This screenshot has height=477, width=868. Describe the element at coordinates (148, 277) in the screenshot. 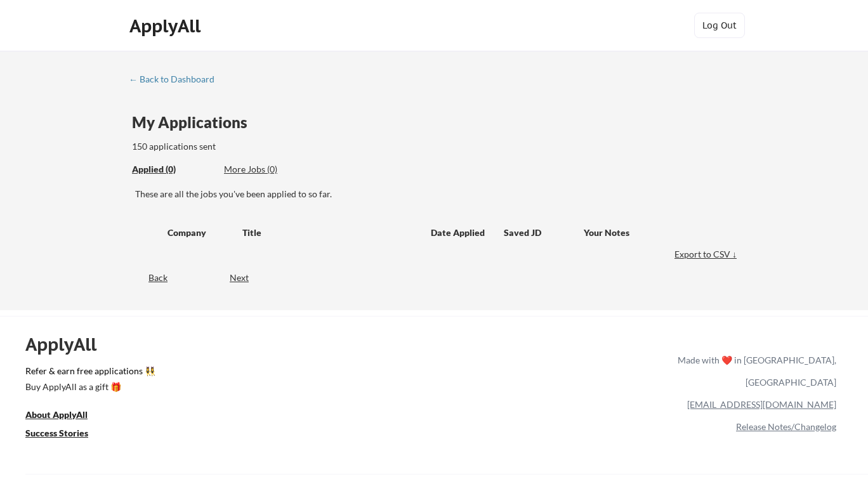

I see `div: Back` at that location.